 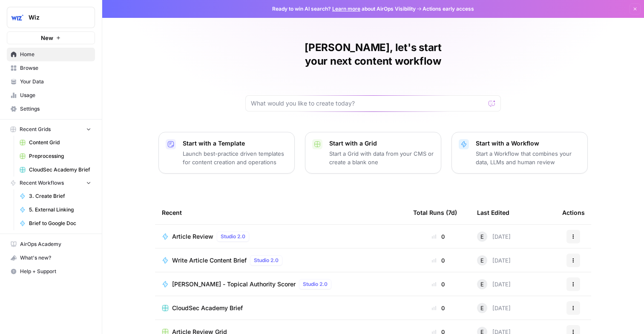 What do you see at coordinates (346, 8) in the screenshot?
I see `a: Learn more` at bounding box center [346, 8].